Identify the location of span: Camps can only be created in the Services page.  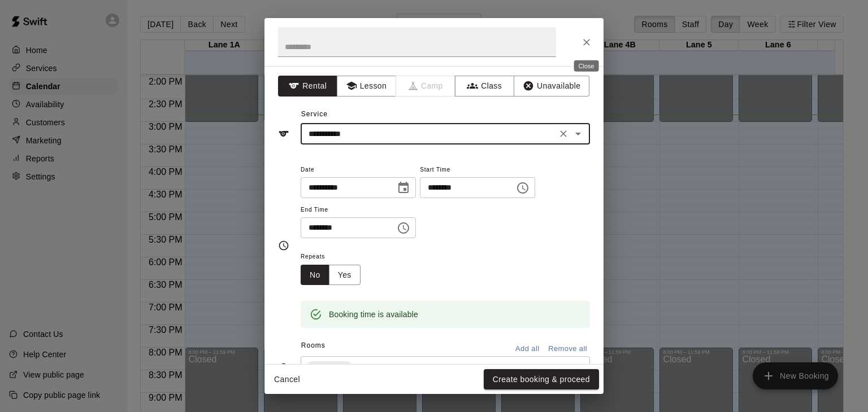
(426, 86).